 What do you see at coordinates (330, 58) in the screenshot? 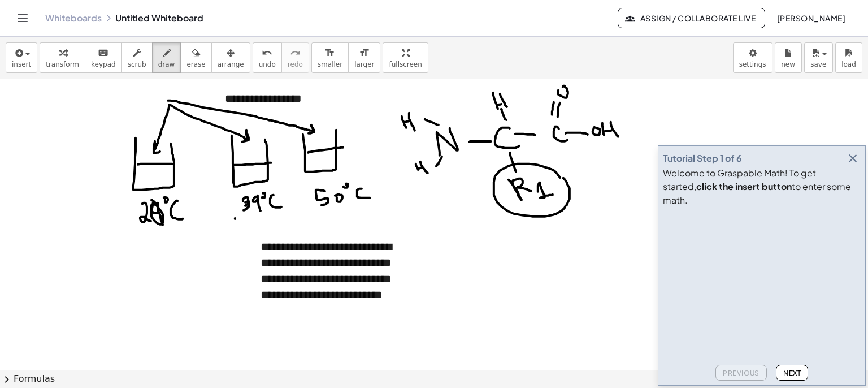
I see `button: format_sizesmaller` at bounding box center [330, 58].